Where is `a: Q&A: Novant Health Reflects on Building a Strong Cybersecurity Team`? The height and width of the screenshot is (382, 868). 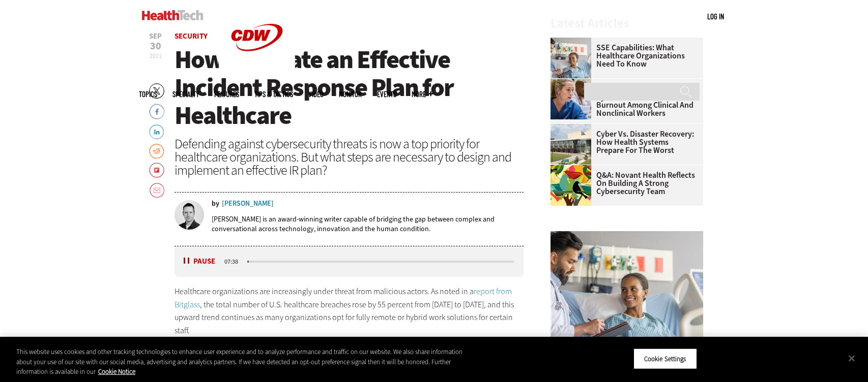
a: Q&A: Novant Health Reflects on Building a Strong Cybersecurity Team is located at coordinates (623, 184).